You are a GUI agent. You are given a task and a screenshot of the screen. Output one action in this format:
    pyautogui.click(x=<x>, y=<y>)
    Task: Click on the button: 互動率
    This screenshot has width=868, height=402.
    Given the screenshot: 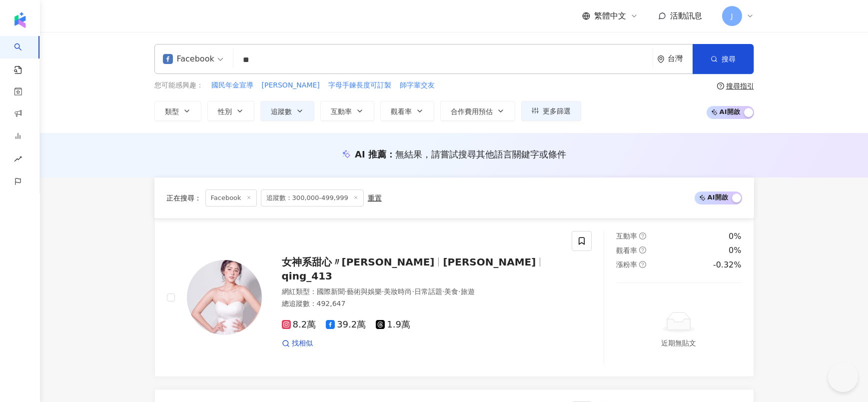 What is the action you would take?
    pyautogui.click(x=347, y=111)
    